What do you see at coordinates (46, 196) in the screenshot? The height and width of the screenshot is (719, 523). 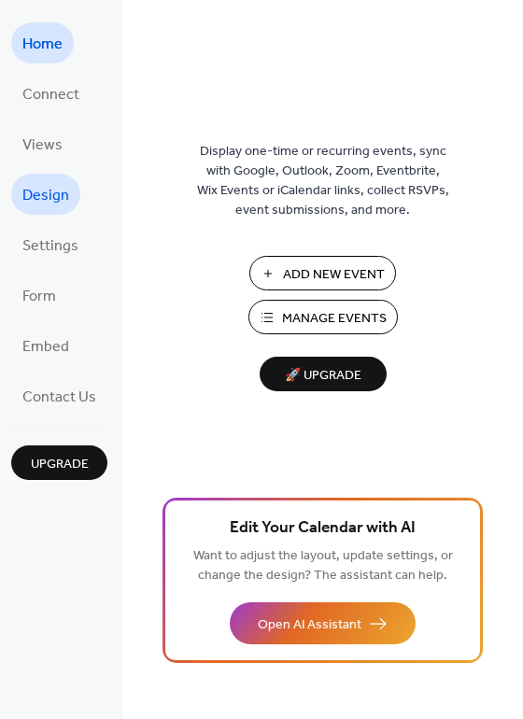 I see `span: Design` at bounding box center [46, 196].